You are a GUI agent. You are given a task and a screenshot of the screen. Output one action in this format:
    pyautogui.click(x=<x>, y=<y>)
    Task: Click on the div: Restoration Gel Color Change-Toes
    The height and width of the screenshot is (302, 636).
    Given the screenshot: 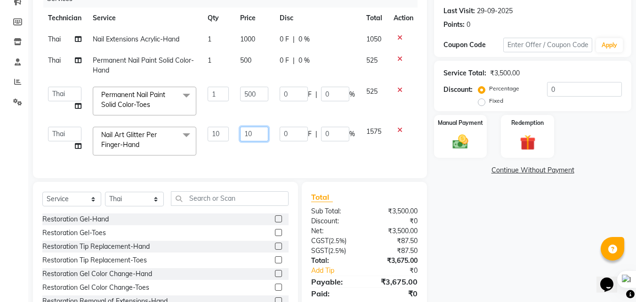 What is the action you would take?
    pyautogui.click(x=96, y=287)
    